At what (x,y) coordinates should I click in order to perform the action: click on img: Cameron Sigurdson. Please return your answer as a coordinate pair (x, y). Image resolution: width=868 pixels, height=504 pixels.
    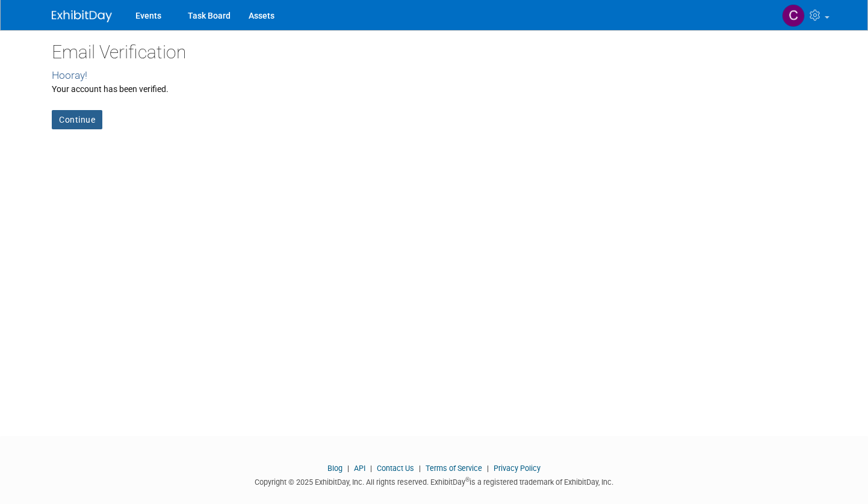
    Looking at the image, I should click on (794, 15).